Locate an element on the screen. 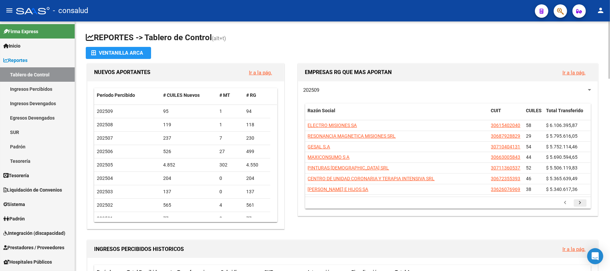 The height and width of the screenshot is (271, 610). span: 30615402040 is located at coordinates (506, 125).